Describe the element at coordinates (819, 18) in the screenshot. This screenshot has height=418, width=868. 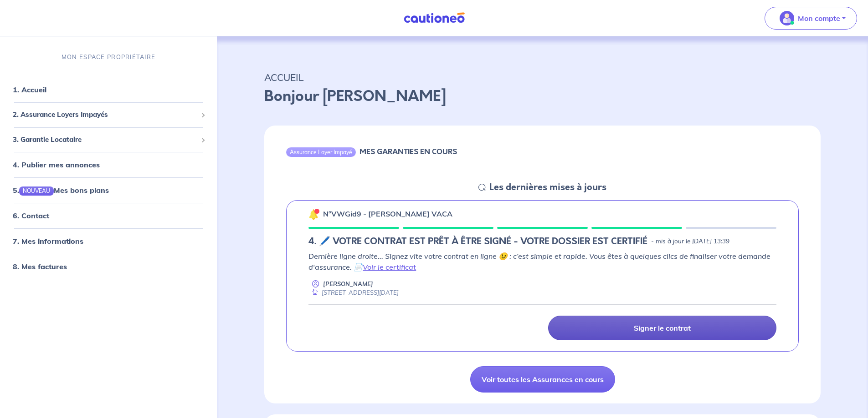
I see `p: Mon compte` at that location.